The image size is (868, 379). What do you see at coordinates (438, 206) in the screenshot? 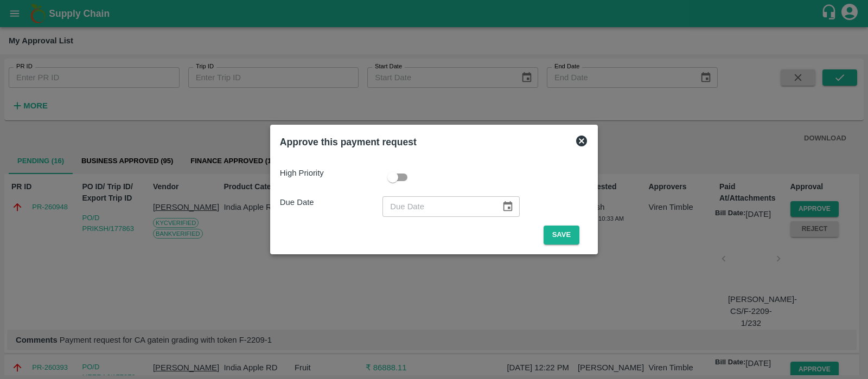
I see `input: Due Date` at bounding box center [438, 206].